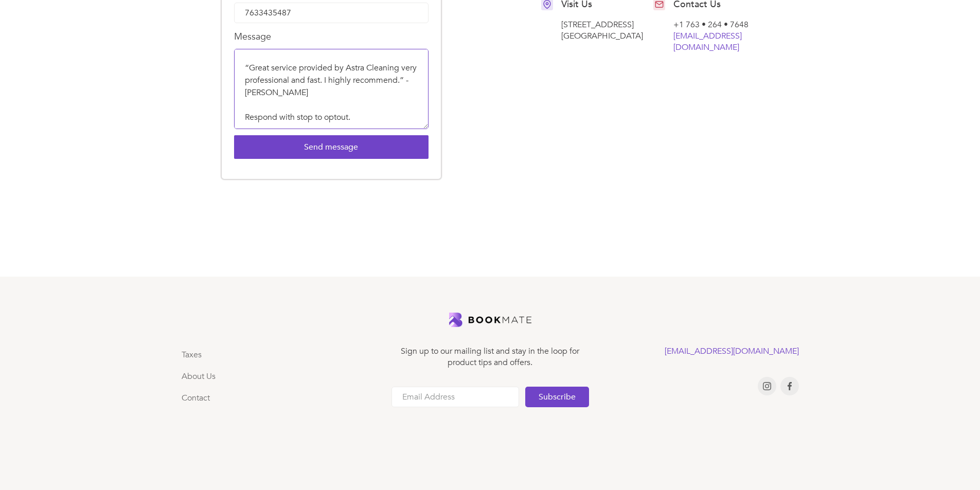  Describe the element at coordinates (490, 397) in the screenshot. I see `form: Email Form` at that location.